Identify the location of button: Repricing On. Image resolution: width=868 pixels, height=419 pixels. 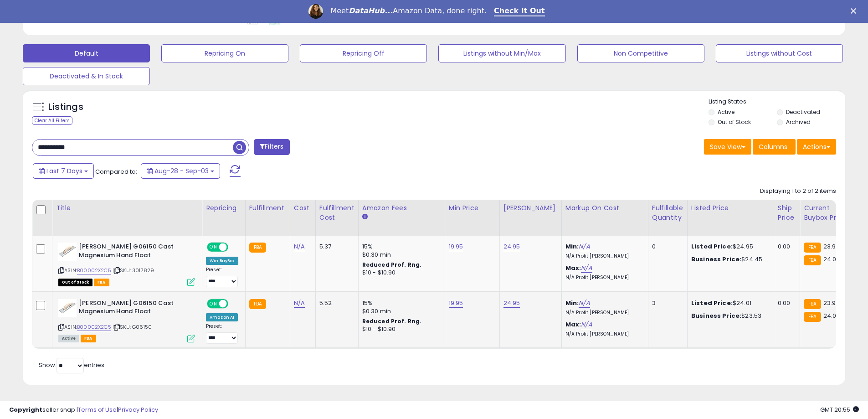
(224, 54).